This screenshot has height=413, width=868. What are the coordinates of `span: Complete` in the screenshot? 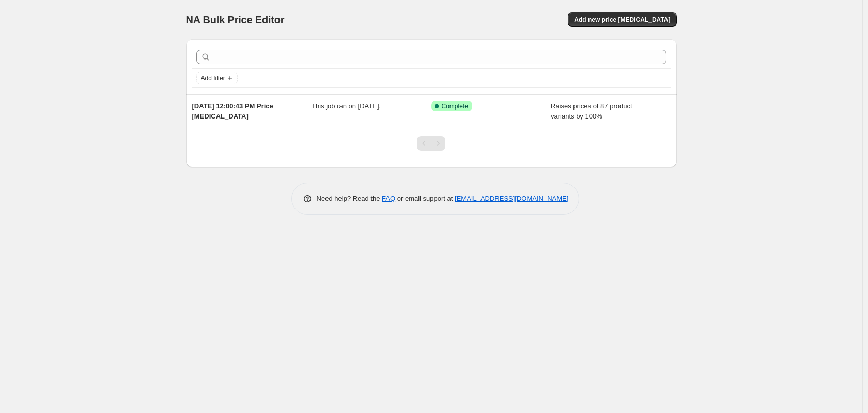 It's located at (455, 106).